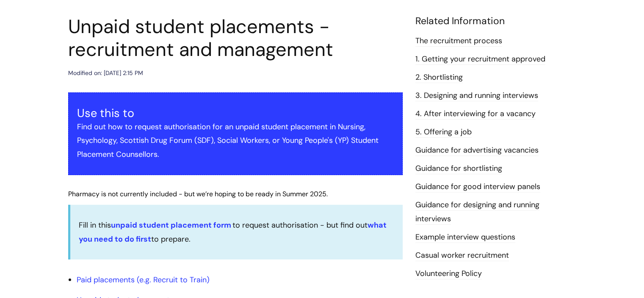 This screenshot has height=298, width=644. I want to click on a: Guidance for designing and running interviews, so click(477, 212).